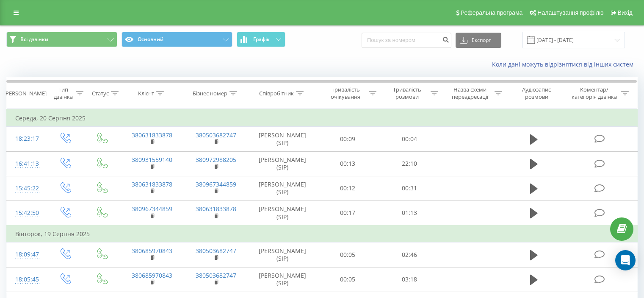 This screenshot has width=644, height=298. Describe the element at coordinates (100, 93) in the screenshot. I see `div: Статус` at that location.